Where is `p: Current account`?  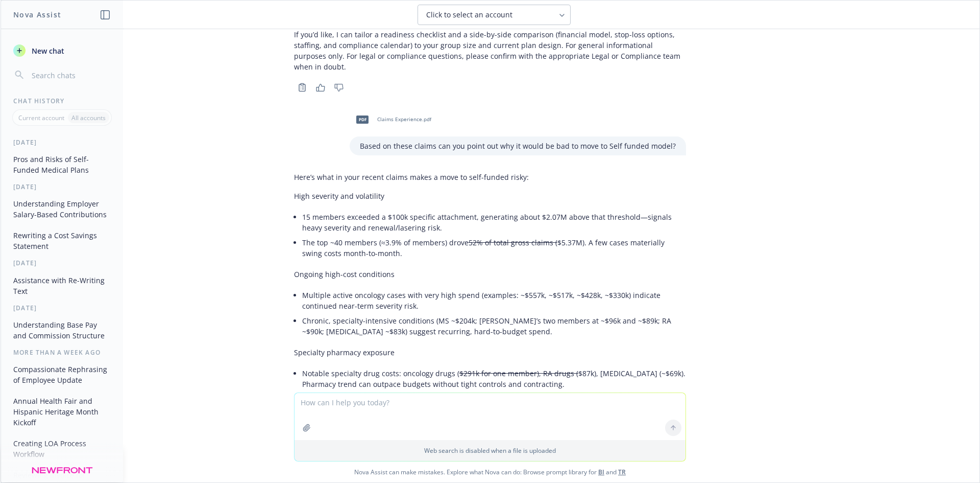 p: Current account is located at coordinates (41, 118).